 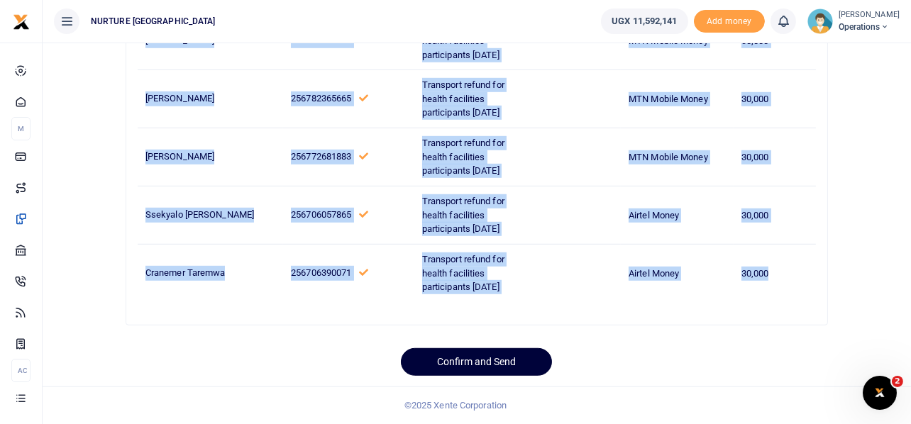 What do you see at coordinates (644, 21) in the screenshot?
I see `li: Wallet ballance` at bounding box center [644, 21].